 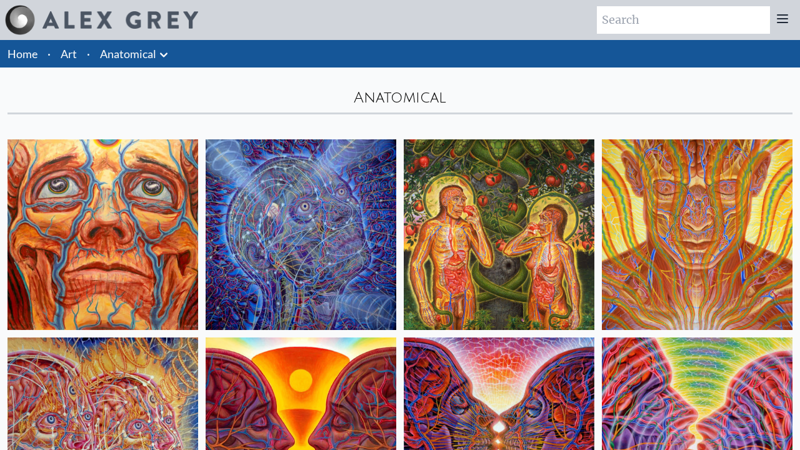 What do you see at coordinates (69, 54) in the screenshot?
I see `a: Art` at bounding box center [69, 54].